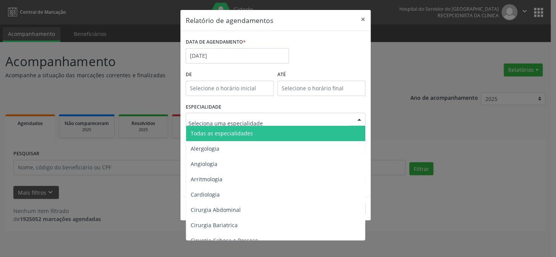 The width and height of the screenshot is (556, 257). I want to click on input: Seleciona uma especialidade, so click(269, 123).